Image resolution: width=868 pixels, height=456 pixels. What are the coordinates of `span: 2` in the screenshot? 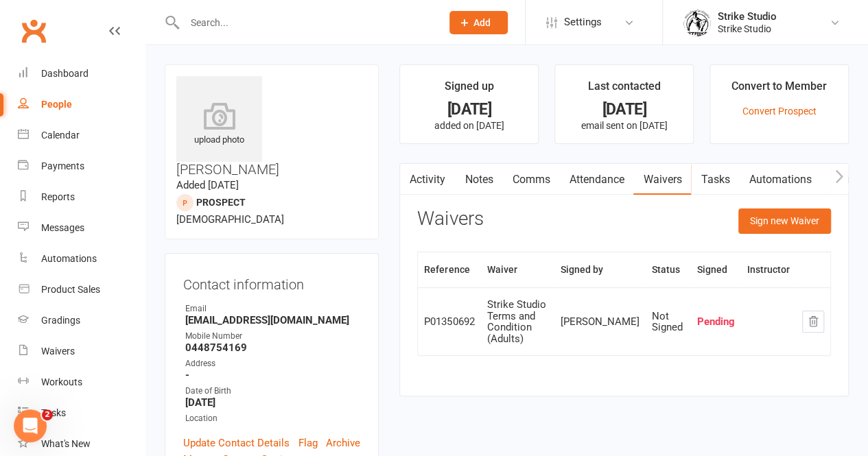 It's located at (47, 415).